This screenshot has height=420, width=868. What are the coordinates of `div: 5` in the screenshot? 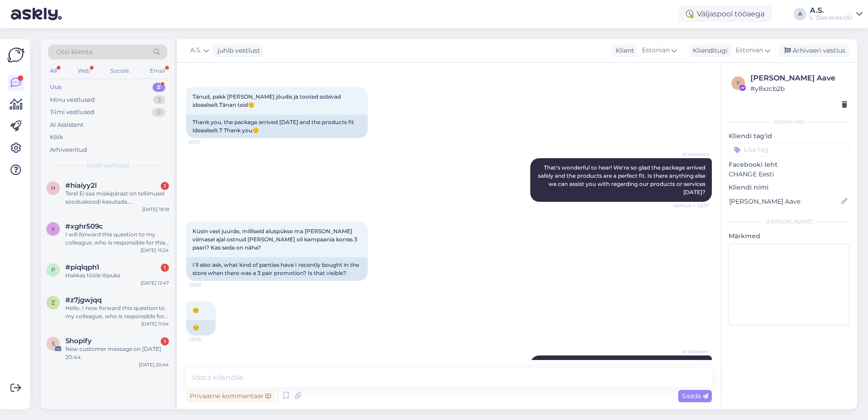 It's located at (159, 87).